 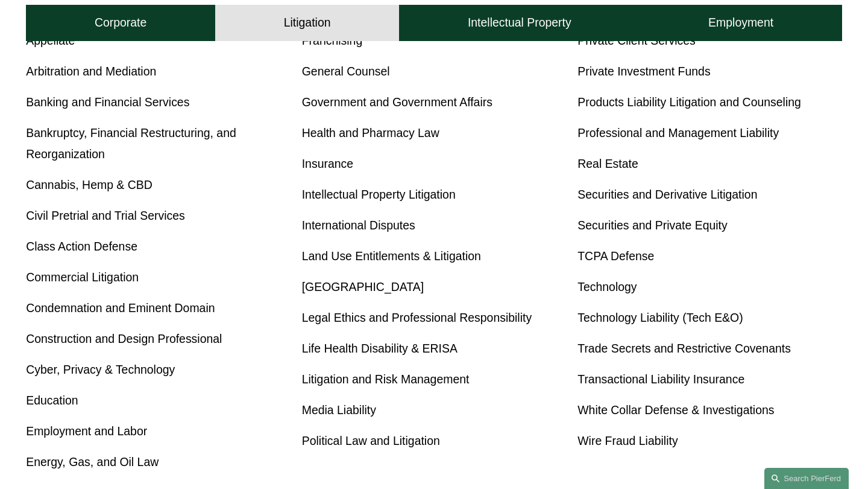 I want to click on a: Civil Pretrial and Trial Services, so click(x=106, y=215).